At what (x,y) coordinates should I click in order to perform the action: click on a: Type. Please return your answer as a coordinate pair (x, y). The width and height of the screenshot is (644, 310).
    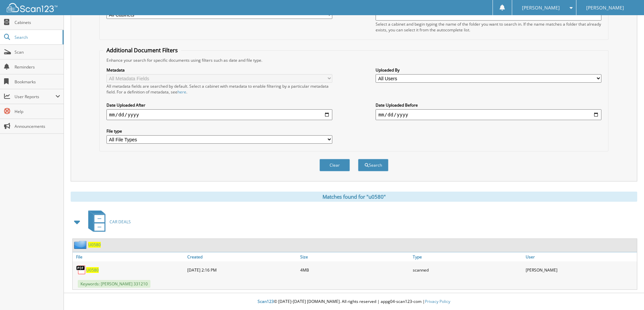
    Looking at the image, I should click on (467, 257).